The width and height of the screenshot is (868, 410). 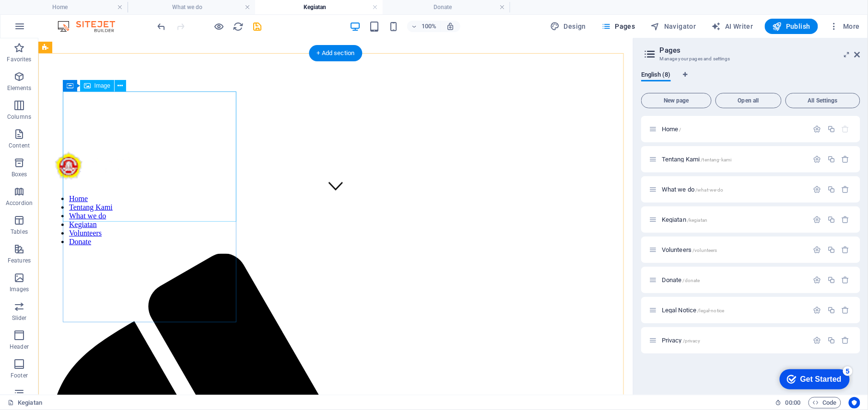 What do you see at coordinates (450, 26) in the screenshot?
I see `i: On resize automatically adjust zoom level to fit chosen device.` at bounding box center [450, 26].